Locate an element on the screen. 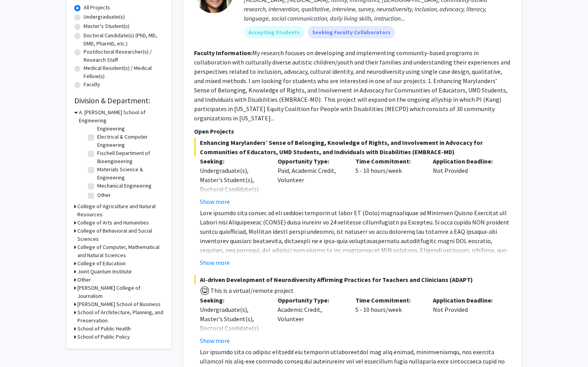 This screenshot has width=588, height=367. label: Civil & Environmental Engineering is located at coordinates (130, 125).